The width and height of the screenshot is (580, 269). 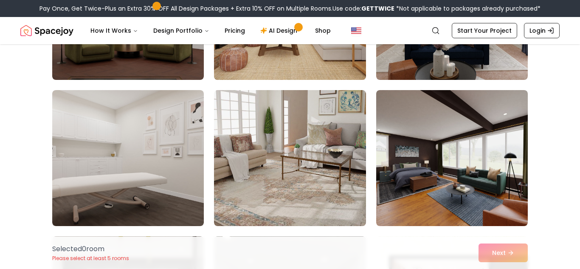 I want to click on a: Login, so click(x=542, y=31).